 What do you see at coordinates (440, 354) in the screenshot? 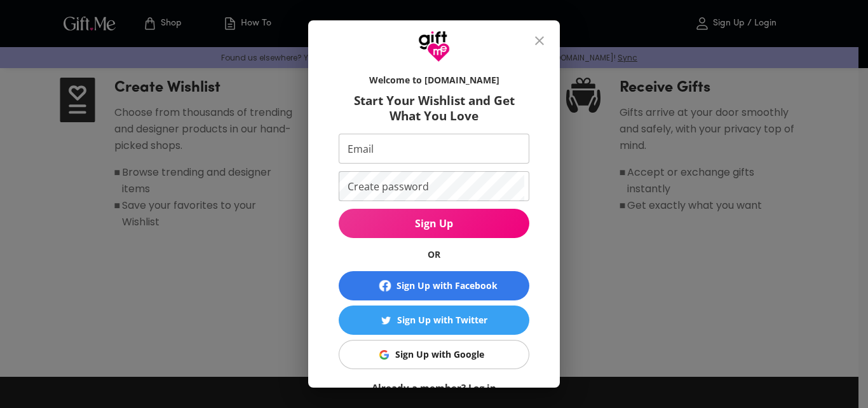
I see `div: Sign Up with Google` at bounding box center [440, 354].